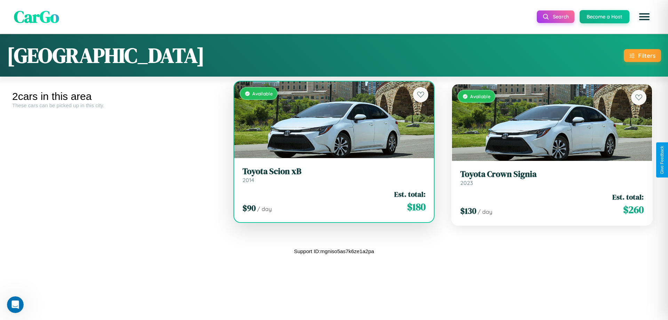  I want to click on a: Toyota Crown Signia2023, so click(552, 177).